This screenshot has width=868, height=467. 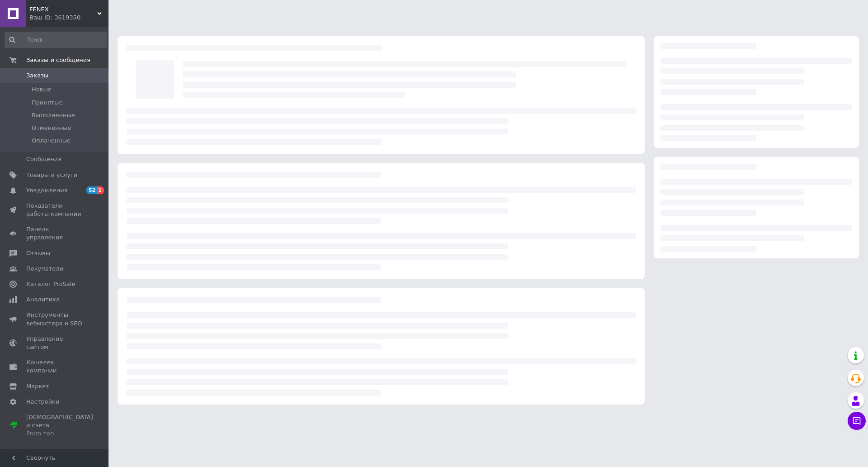 I want to click on span: Сообщения, so click(x=44, y=159).